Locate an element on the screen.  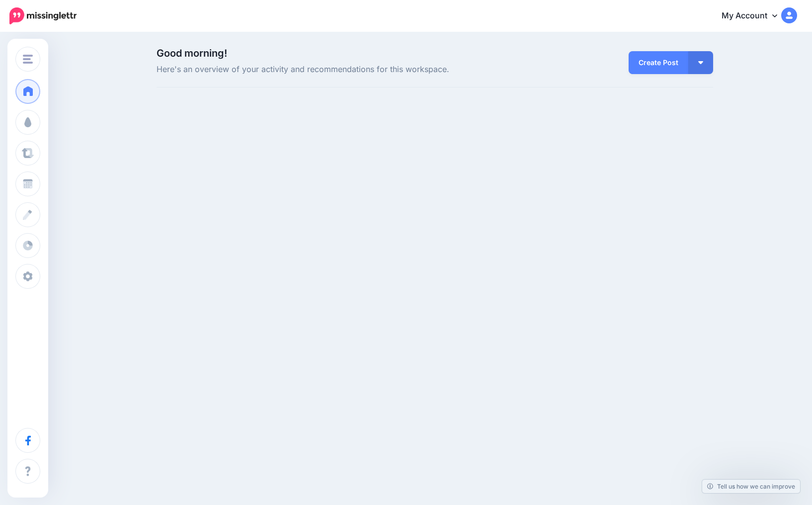
a: My Account is located at coordinates (754, 16).